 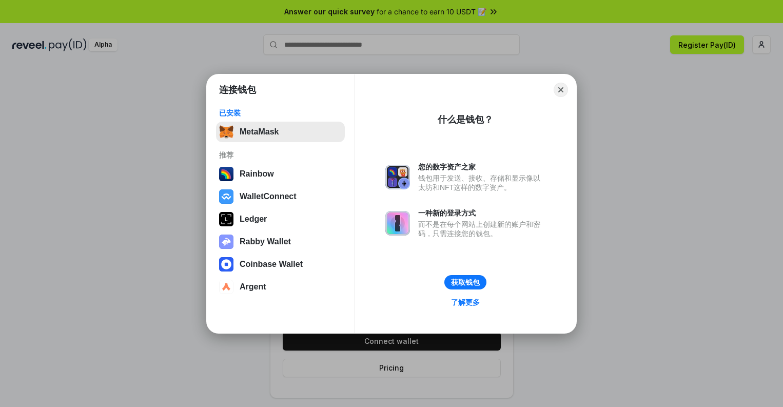 What do you see at coordinates (280, 196) in the screenshot?
I see `button: WalletConnect` at bounding box center [280, 196].